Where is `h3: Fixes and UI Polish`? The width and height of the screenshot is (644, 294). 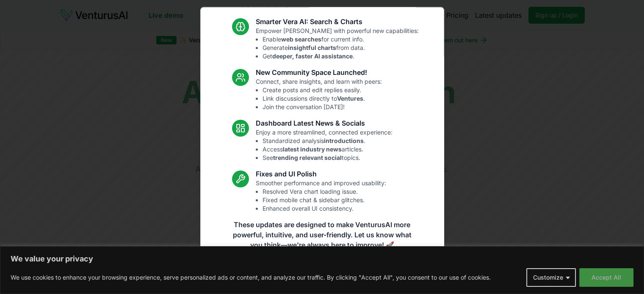
h3: Fixes and UI Polish is located at coordinates (321, 174).